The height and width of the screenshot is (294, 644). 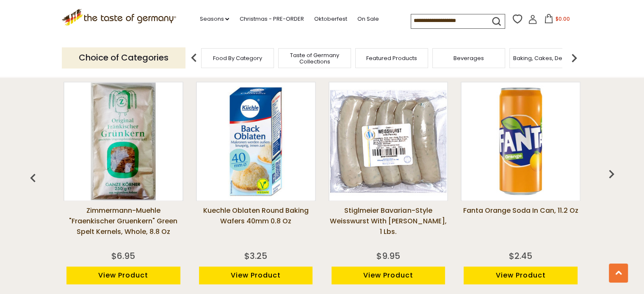 I want to click on span: Featured Products, so click(x=392, y=58).